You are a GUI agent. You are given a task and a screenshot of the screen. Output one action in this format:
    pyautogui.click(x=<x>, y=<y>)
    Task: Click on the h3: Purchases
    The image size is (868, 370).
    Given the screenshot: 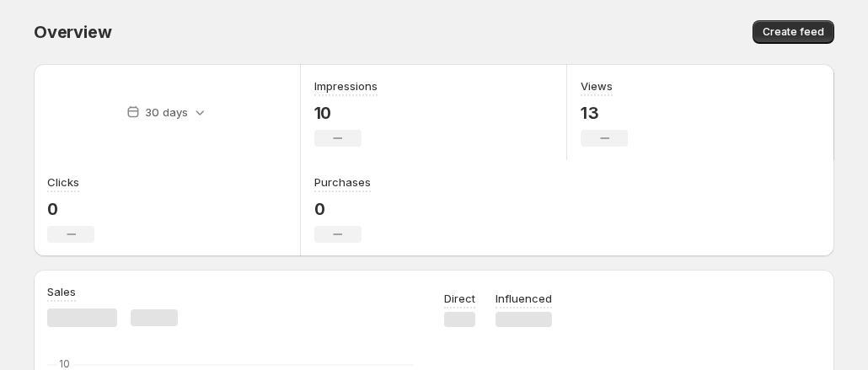 What is the action you would take?
    pyautogui.click(x=342, y=183)
    